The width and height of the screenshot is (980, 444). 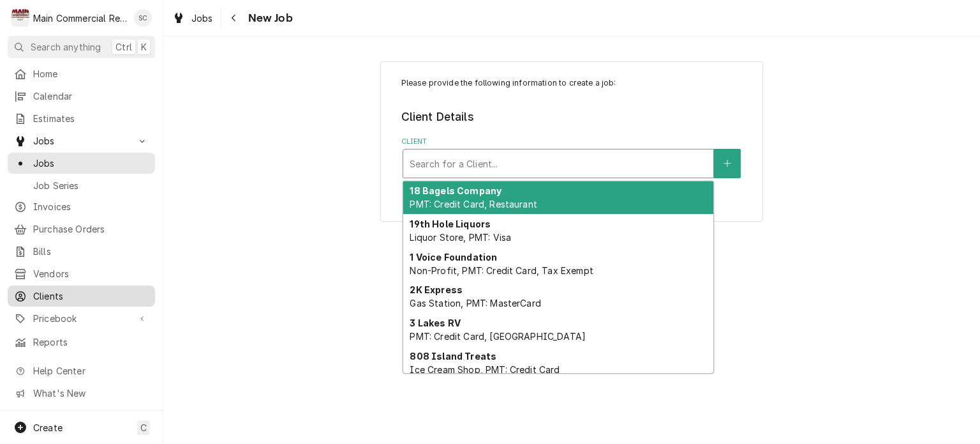 I want to click on a: Clients, so click(x=81, y=296).